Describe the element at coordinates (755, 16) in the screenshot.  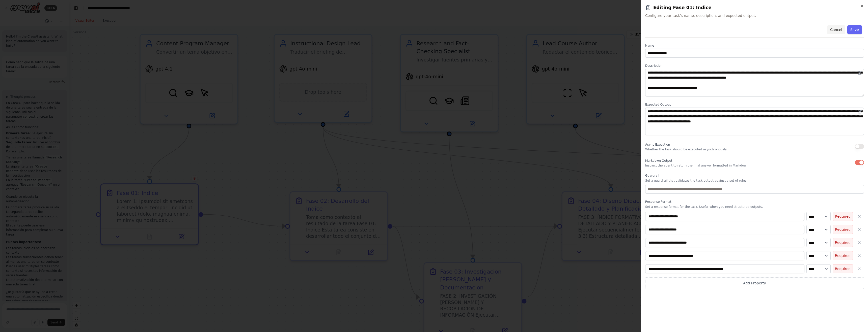
I see `span: Configure your task's name, description, and expected output.` at that location.